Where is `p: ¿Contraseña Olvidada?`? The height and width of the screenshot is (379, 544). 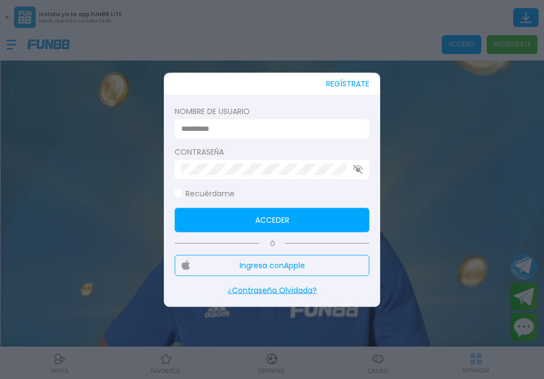 p: ¿Contraseña Olvidada? is located at coordinates (272, 290).